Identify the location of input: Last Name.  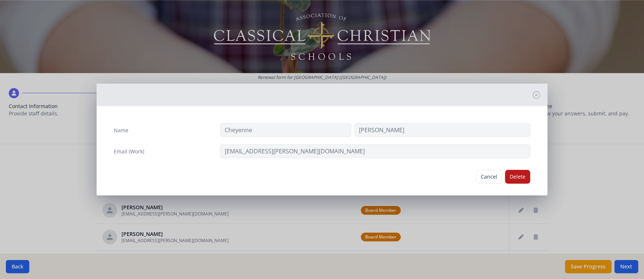
(442, 130).